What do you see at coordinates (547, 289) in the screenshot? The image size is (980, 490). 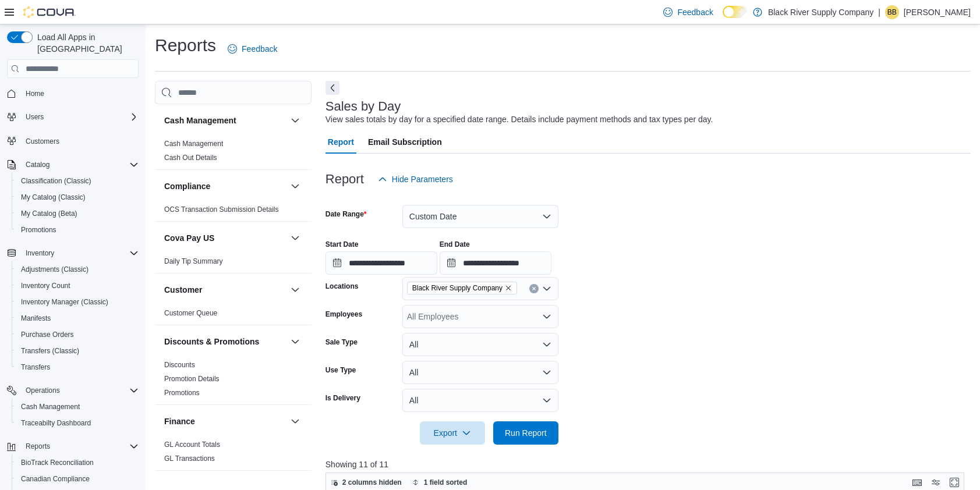 I see `button: Open list of options` at bounding box center [547, 289].